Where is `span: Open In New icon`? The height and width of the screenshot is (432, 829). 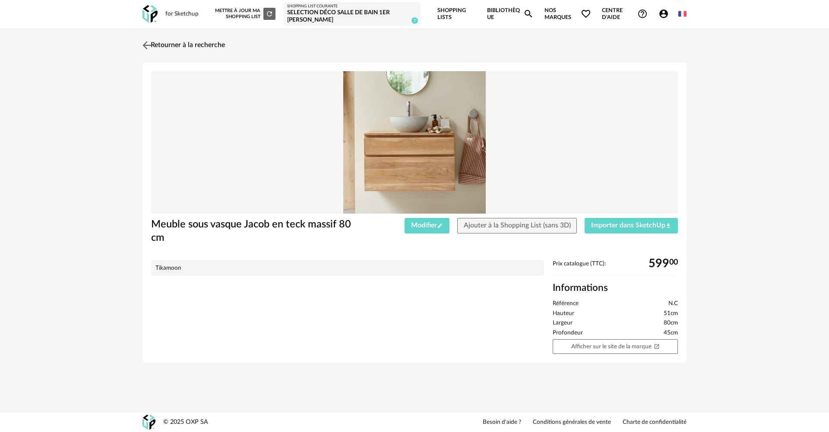 span: Open In New icon is located at coordinates (657, 346).